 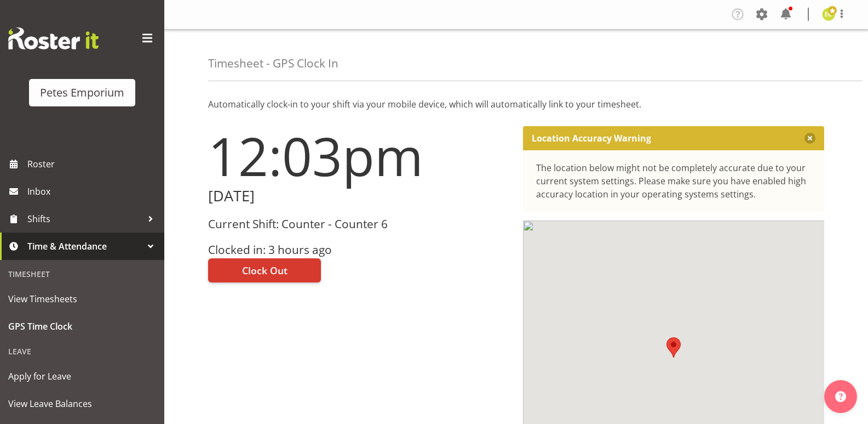 What do you see at coordinates (82, 326) in the screenshot?
I see `a: GPS Time Clock` at bounding box center [82, 326].